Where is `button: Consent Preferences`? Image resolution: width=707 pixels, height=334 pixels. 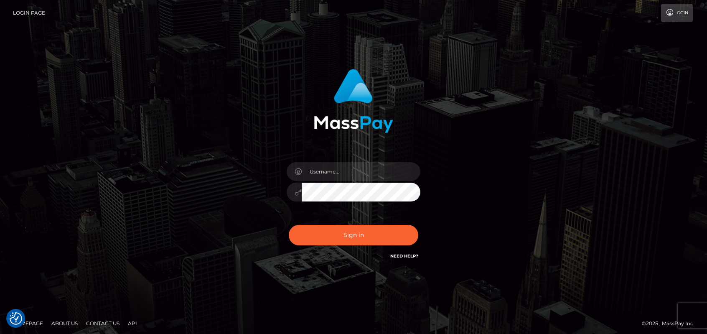 button: Consent Preferences is located at coordinates (16, 318).